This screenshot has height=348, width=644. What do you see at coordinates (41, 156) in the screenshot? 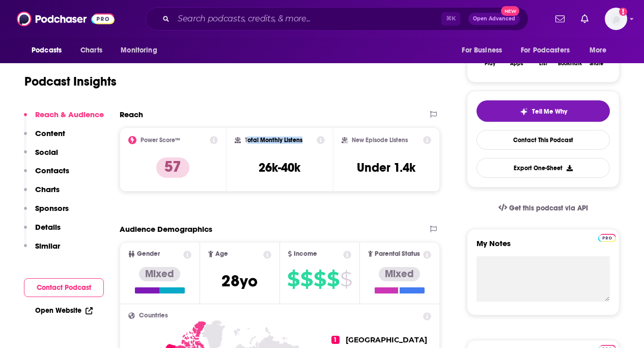
I see `button: Social` at bounding box center [41, 156].